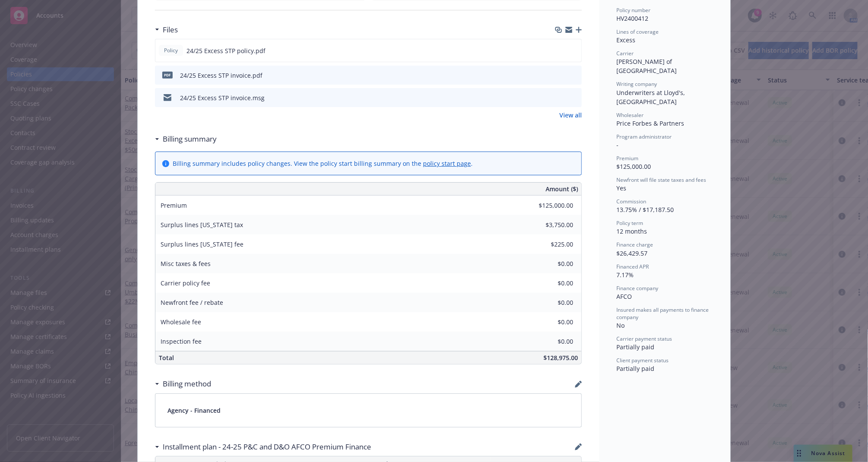 The image size is (868, 462). What do you see at coordinates (630, 115) in the screenshot?
I see `span: Wholesaler` at bounding box center [630, 115].